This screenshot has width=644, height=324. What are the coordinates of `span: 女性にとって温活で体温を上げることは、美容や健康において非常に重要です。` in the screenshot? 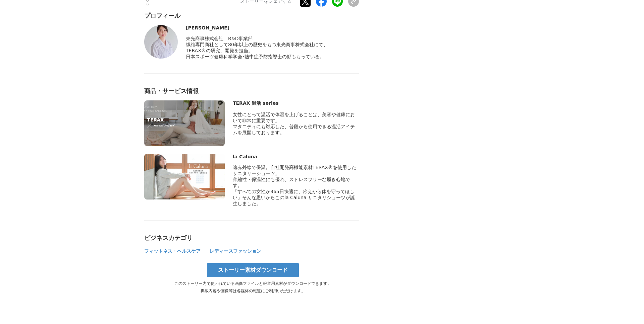 It's located at (294, 117).